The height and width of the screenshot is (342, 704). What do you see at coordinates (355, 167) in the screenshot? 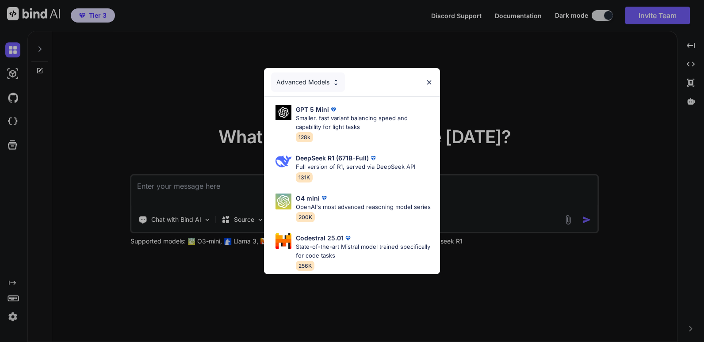
I see `p: Full version of R1, served via DeepSeek API` at bounding box center [355, 167].